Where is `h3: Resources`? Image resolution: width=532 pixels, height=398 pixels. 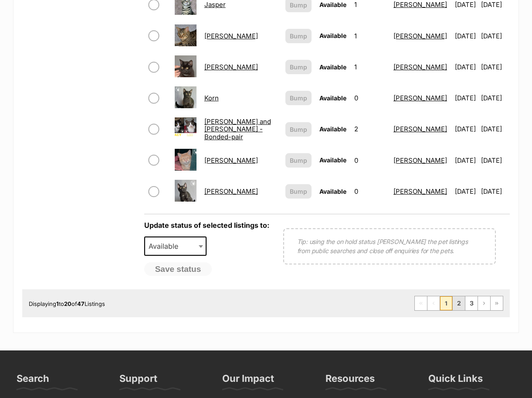 h3: Resources is located at coordinates (350, 381).